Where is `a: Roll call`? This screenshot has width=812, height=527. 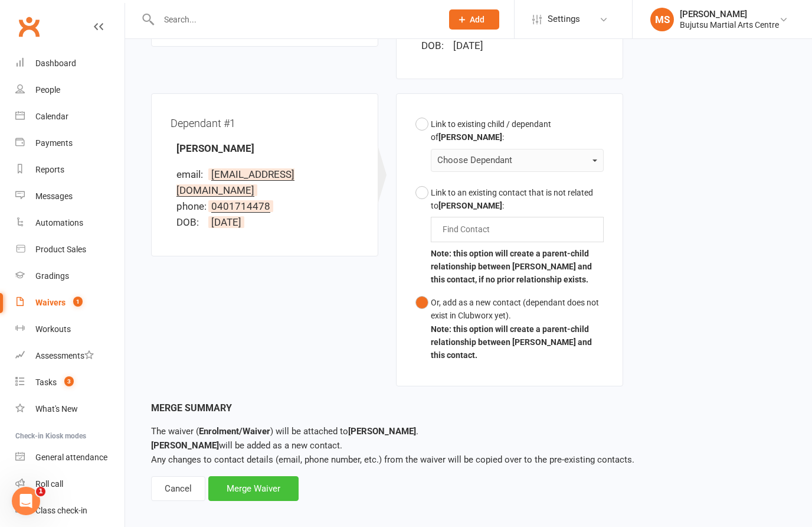 a: Roll call is located at coordinates (69, 484).